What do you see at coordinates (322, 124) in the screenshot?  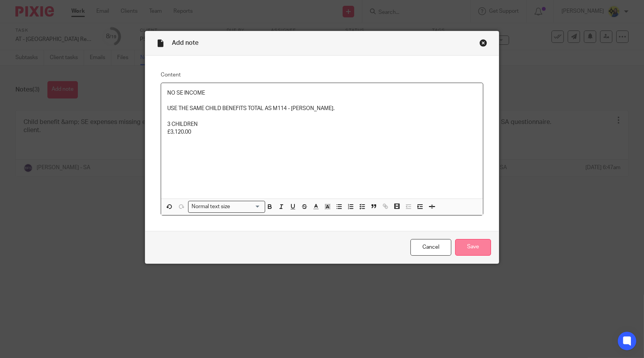 I see `p: 3 CHILDREN` at bounding box center [322, 124].